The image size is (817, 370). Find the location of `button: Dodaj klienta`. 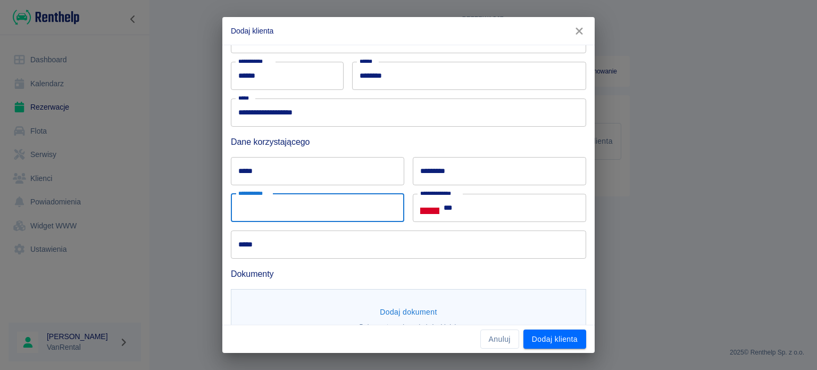

button: Dodaj klienta is located at coordinates (555, 339).